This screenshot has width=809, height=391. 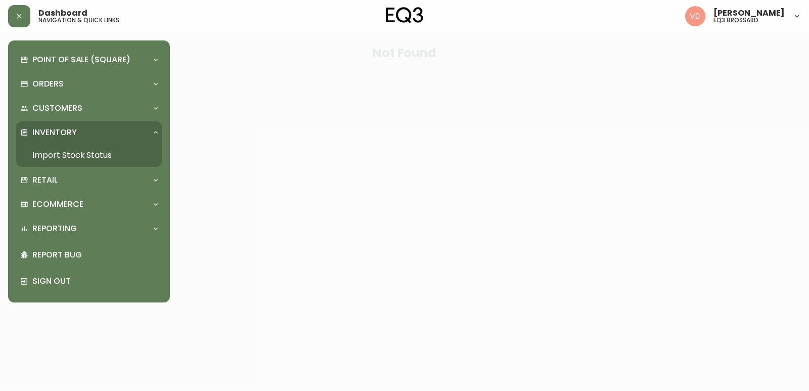 What do you see at coordinates (89, 155) in the screenshot?
I see `a: Import Stock Status` at bounding box center [89, 155].